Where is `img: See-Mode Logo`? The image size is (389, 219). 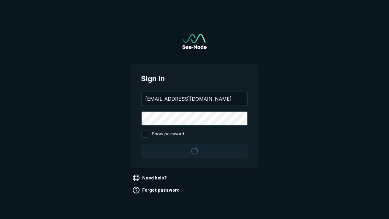 img: See-Mode Logo is located at coordinates (195, 41).